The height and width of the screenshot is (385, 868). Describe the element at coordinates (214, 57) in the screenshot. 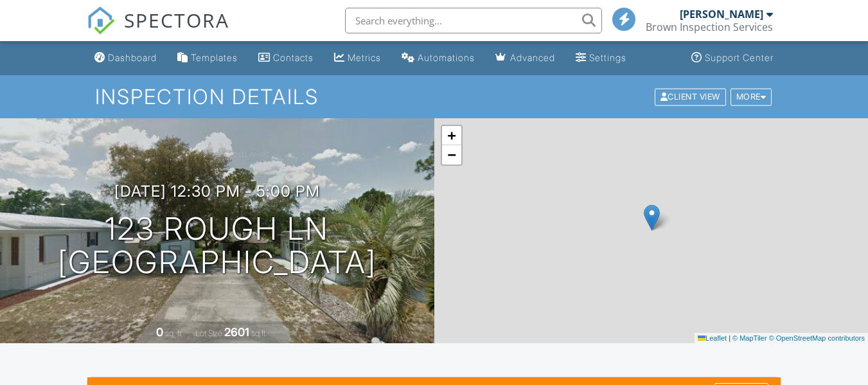

I see `div: Templates` at that location.